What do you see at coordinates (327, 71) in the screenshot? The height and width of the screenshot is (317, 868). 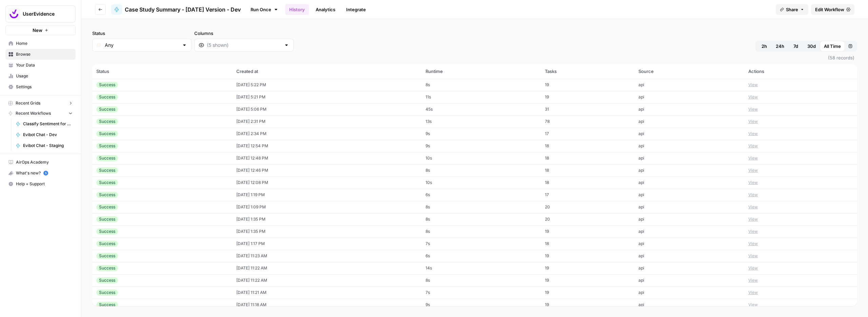 I see `th: Created at` at bounding box center [327, 71].